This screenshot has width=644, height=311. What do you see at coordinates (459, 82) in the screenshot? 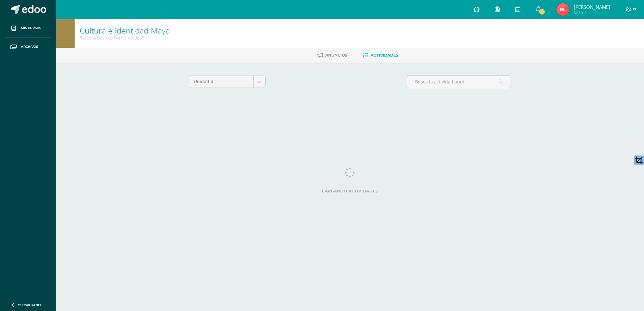
I see `input: Busca la actividad aquí...` at bounding box center [459, 82].